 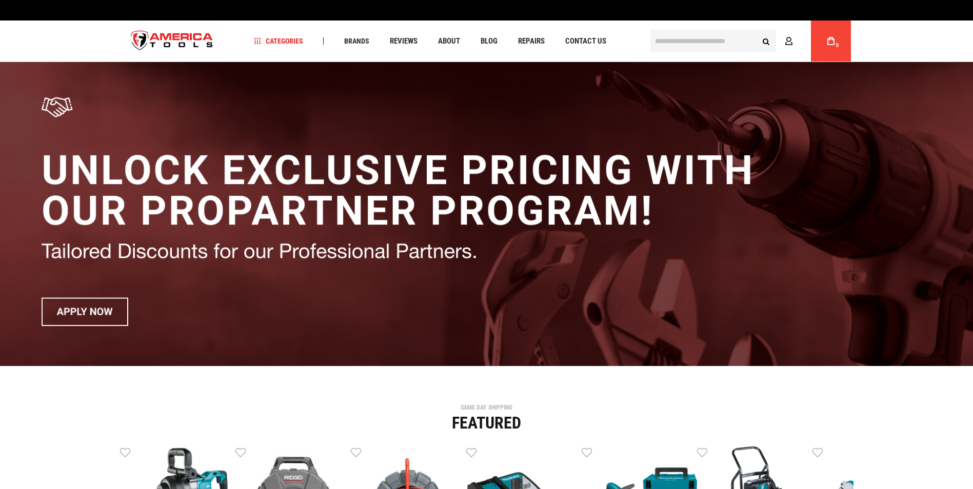 What do you see at coordinates (531, 41) in the screenshot?
I see `span: Repairs` at bounding box center [531, 41].